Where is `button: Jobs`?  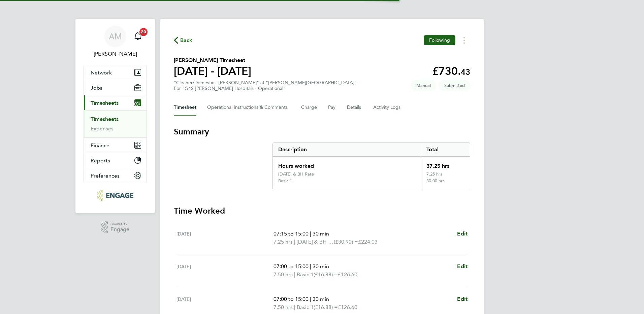
button: Jobs is located at coordinates (115, 88).